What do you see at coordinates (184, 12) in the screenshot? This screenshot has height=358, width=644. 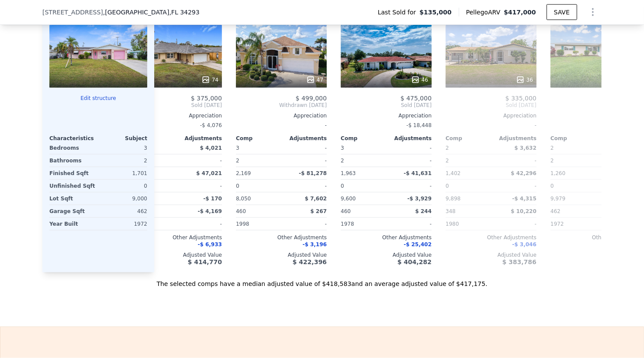 I see `span: , FL 34293` at bounding box center [184, 12].